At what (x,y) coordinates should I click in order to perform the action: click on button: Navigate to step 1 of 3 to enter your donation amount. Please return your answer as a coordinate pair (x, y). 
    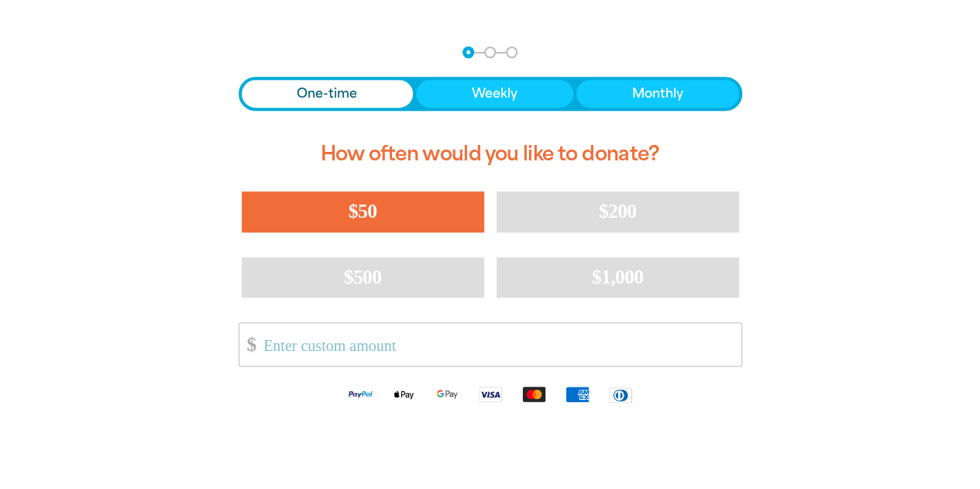
    Looking at the image, I should click on (468, 52).